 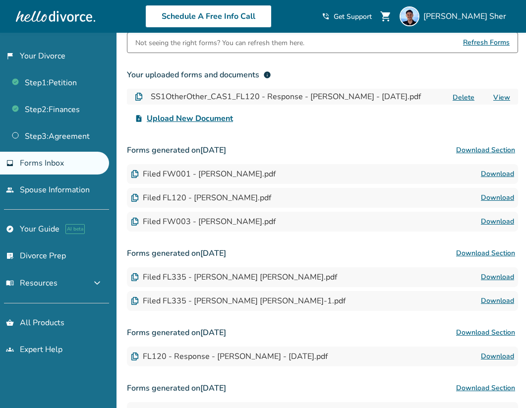 What do you see at coordinates (326, 16) in the screenshot?
I see `span: phone_in_talk` at bounding box center [326, 16].